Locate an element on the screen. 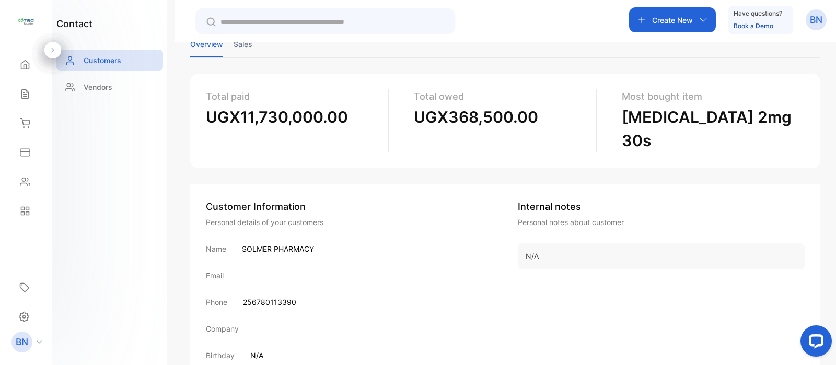  button: Open LiveChat chat widget is located at coordinates (24, 20).